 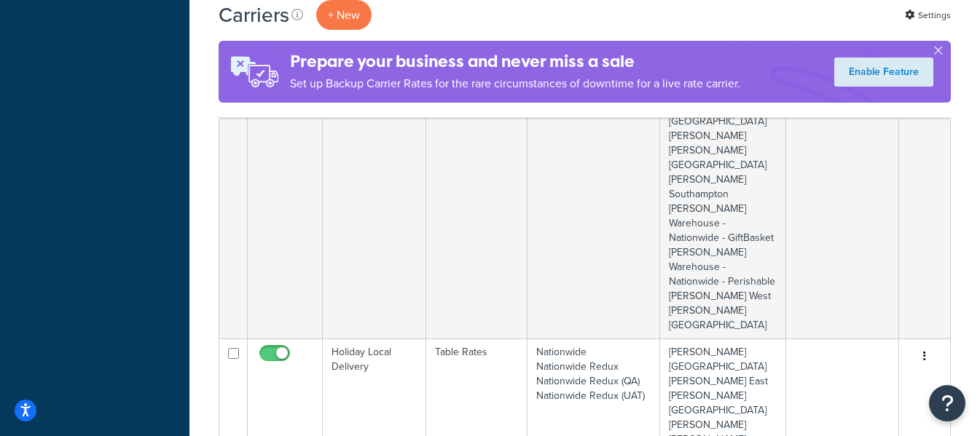 What do you see at coordinates (254, 71) in the screenshot?
I see `img: ad-rules-rateshop-fe6ec290ccb7230408bd80ed9643f0289d75e0ffd9eb532fc0e269fcd187b520.png` at bounding box center [254, 71].